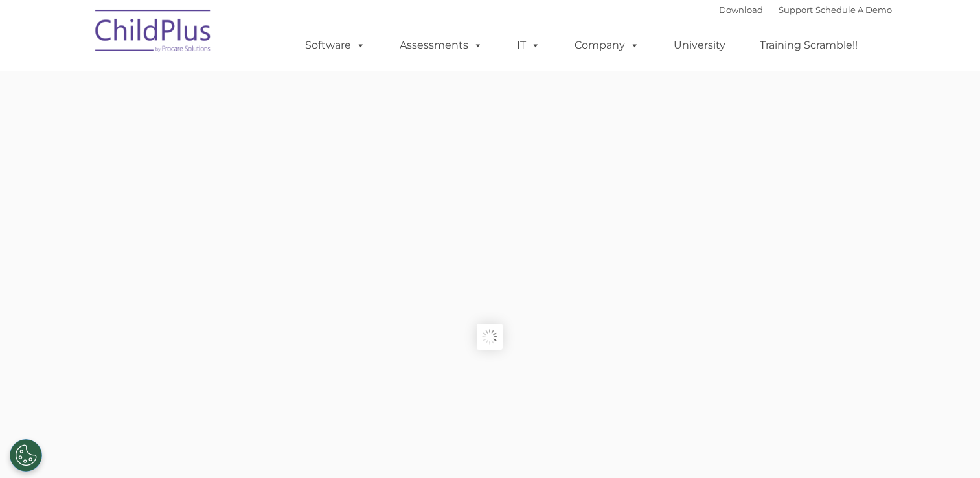 The image size is (980, 478). Describe the element at coordinates (528, 45) in the screenshot. I see `a: IT` at that location.